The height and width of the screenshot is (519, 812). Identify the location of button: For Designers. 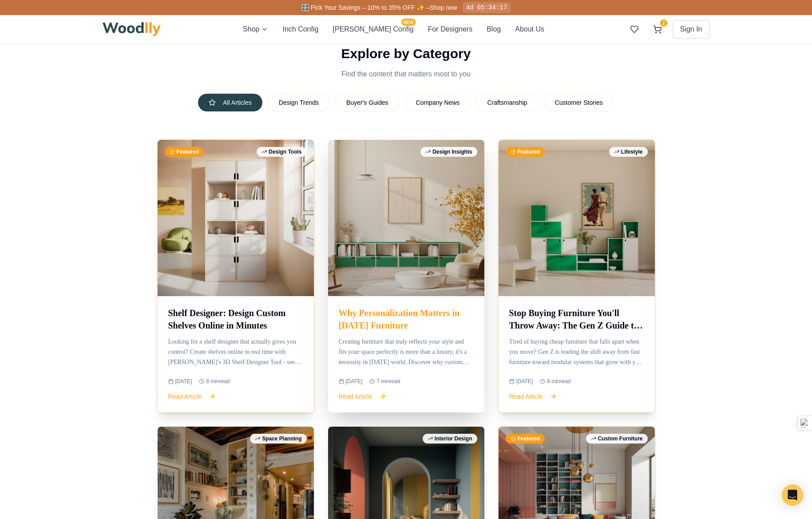
(450, 30).